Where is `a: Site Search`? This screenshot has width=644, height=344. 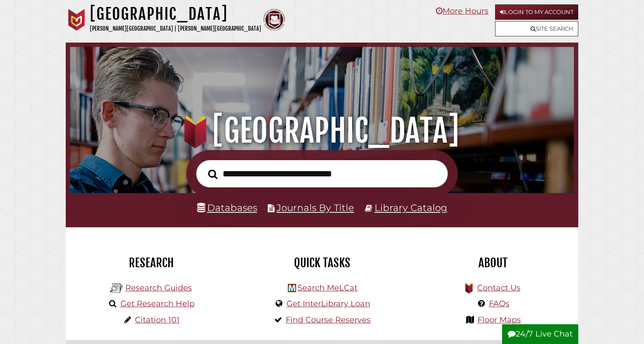
a: Site Search is located at coordinates (537, 28).